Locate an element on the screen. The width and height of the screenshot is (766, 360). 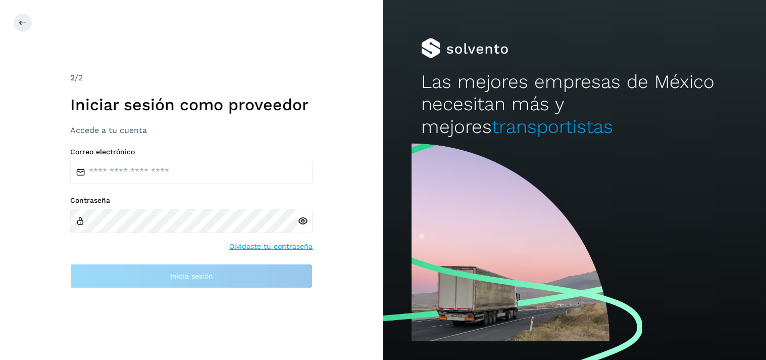
h1: Iniciar sesión como proveedor is located at coordinates (191, 105).